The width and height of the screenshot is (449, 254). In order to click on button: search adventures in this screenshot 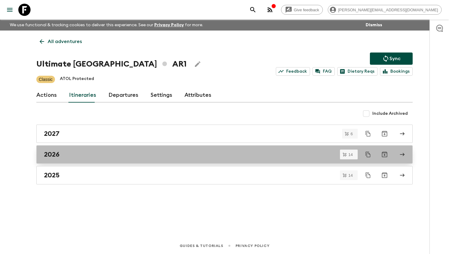, I will do `click(253, 10)`.